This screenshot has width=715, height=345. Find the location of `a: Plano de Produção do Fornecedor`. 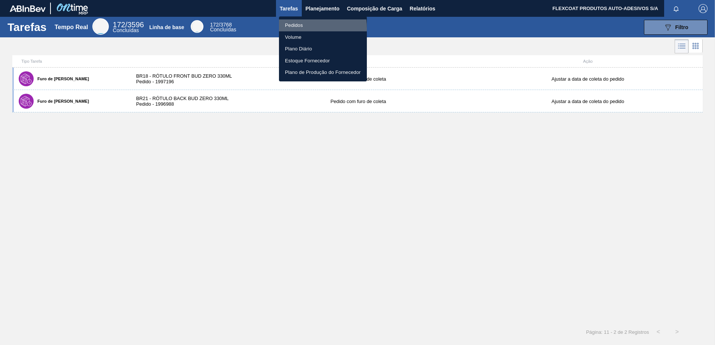

a: Plano de Produção do Fornecedor is located at coordinates (323, 73).